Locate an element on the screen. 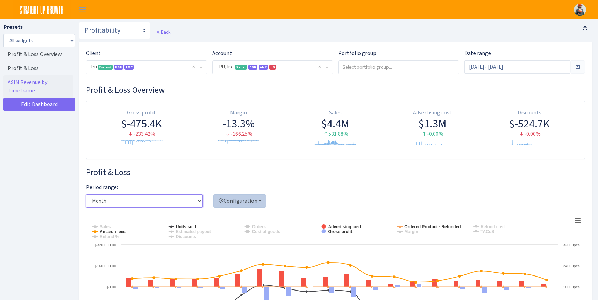 Image resolution: width=598 pixels, height=300 pixels. input: Select portfolio group... is located at coordinates (399, 67).